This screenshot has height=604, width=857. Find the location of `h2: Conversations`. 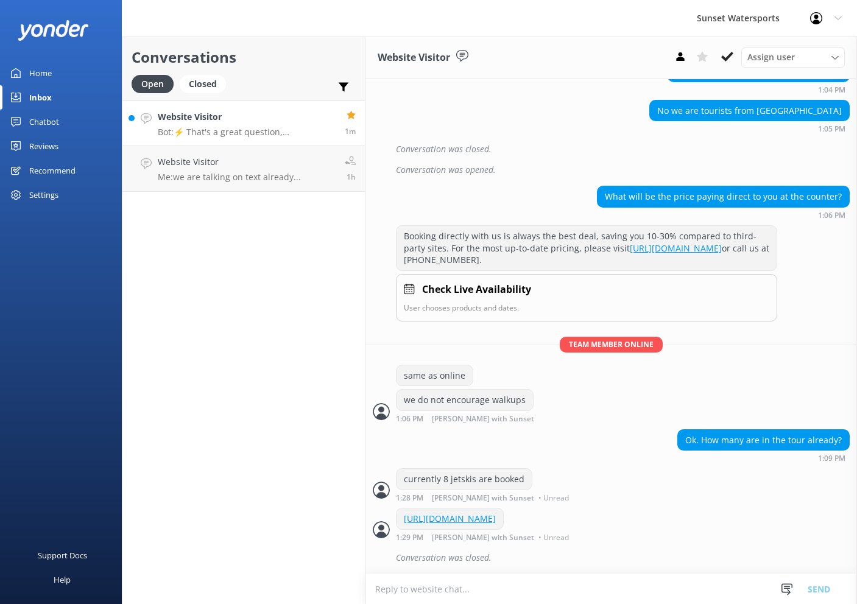

h2: Conversations is located at coordinates (244, 57).